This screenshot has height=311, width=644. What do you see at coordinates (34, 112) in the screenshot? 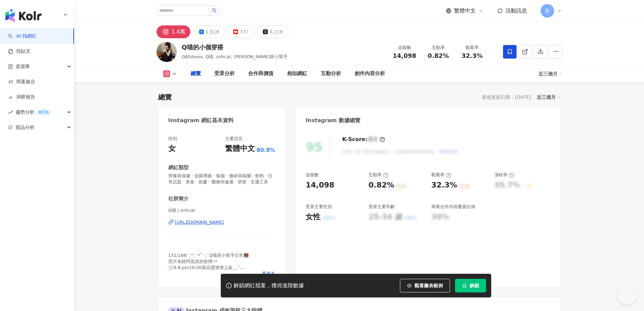
I see `span: 趨勢分析` at bounding box center [34, 112].